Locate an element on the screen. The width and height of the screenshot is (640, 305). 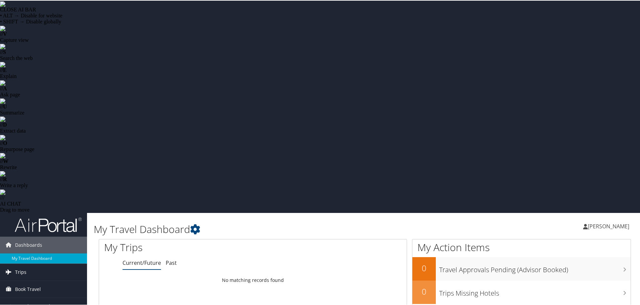
h3: Travel Approvals Pending (Advisor Booked) is located at coordinates (535, 268).